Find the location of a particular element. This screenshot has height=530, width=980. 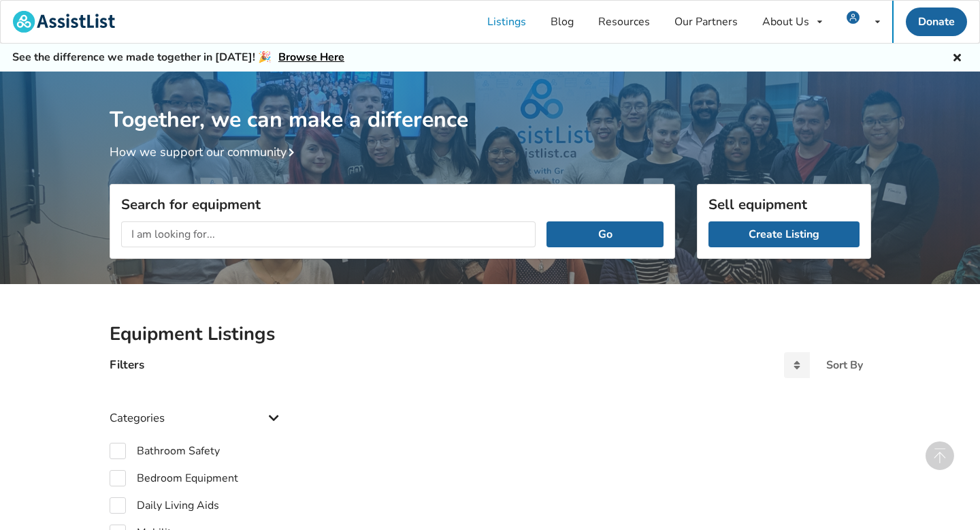

input: I am looking for... is located at coordinates (329, 235).